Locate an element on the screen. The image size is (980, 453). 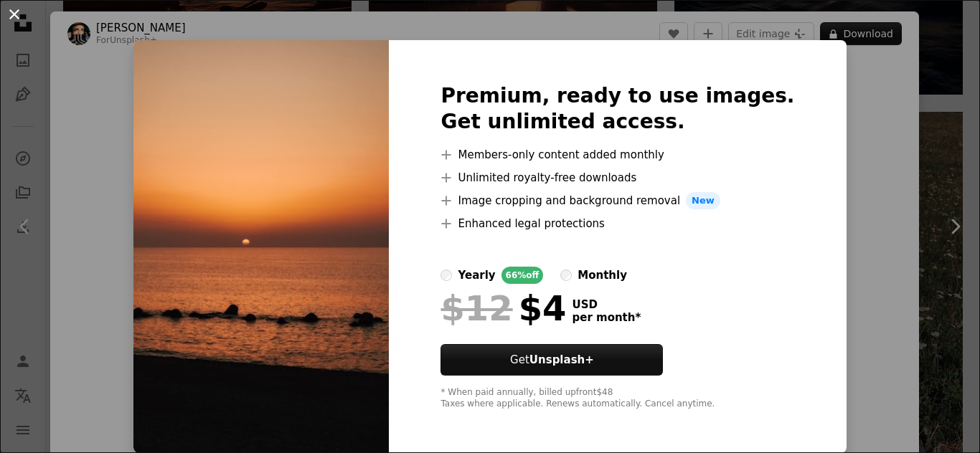
span: USD is located at coordinates (607, 305).